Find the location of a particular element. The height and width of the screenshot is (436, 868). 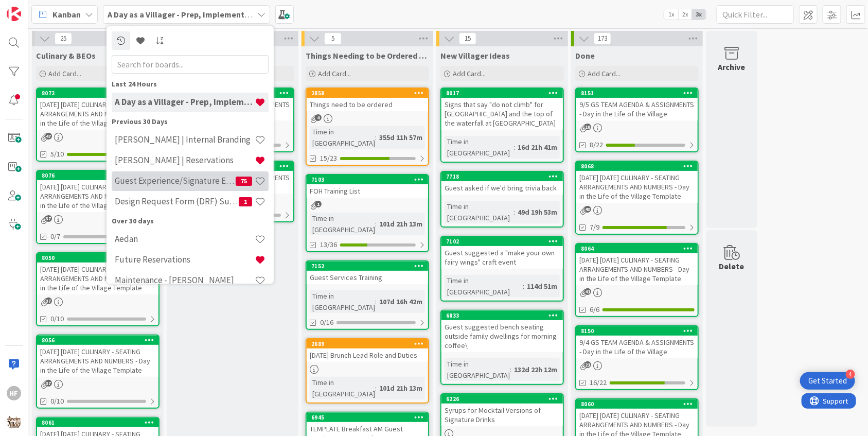

span: 47 is located at coordinates (48, 136).